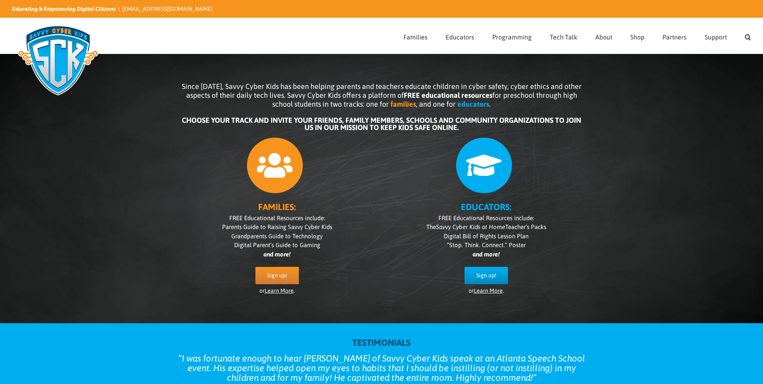 Image resolution: width=763 pixels, height=384 pixels. What do you see at coordinates (674, 37) in the screenshot?
I see `span: Partners` at bounding box center [674, 37].